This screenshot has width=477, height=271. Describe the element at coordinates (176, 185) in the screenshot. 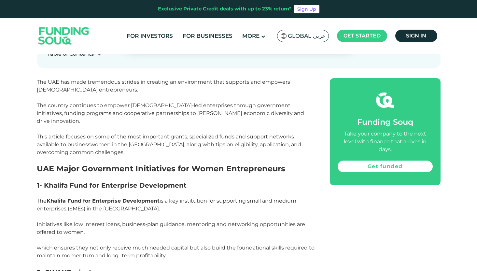

I see `h3: 1- Khalifa Fund for Enterprise Development` at that location.